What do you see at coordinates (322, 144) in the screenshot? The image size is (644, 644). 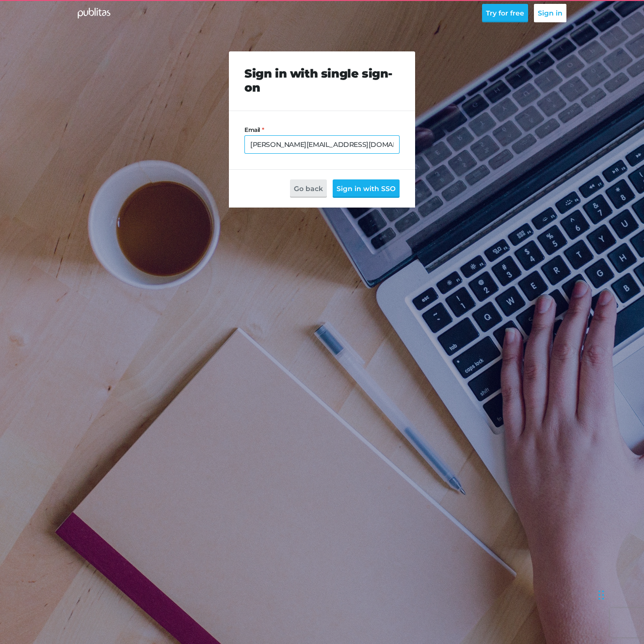 I see `input: example@example.com` at bounding box center [322, 144].